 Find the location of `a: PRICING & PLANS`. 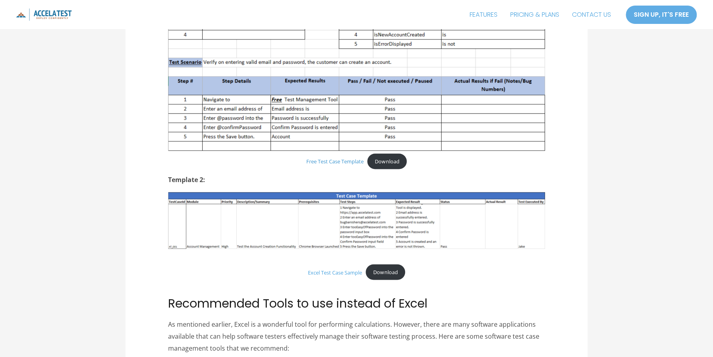

a: PRICING & PLANS is located at coordinates (534, 15).